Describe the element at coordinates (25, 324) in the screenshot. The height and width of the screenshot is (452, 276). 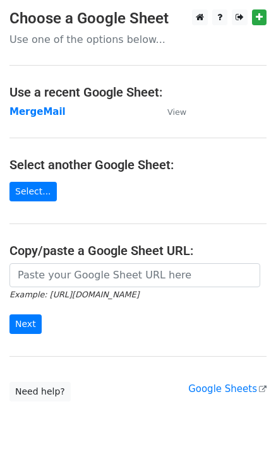
I see `input: Next` at that location.